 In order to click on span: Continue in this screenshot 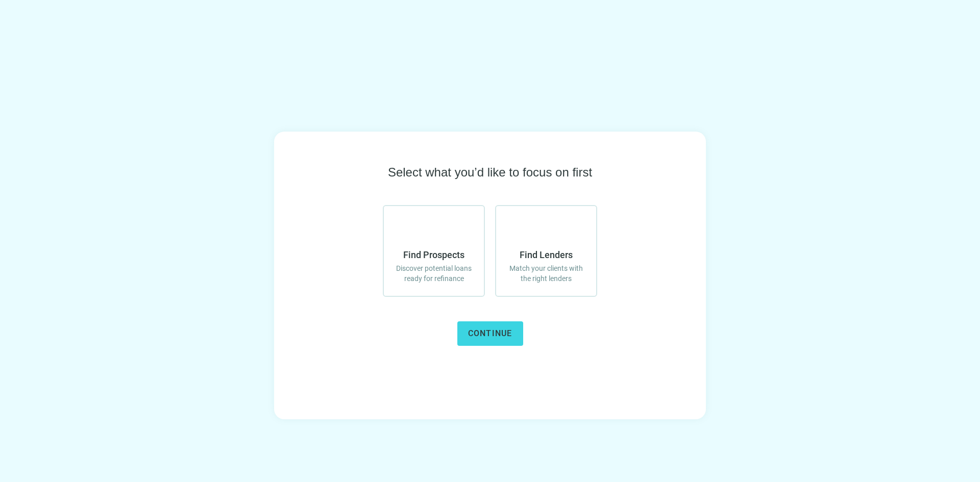, I will do `click(490, 333)`.